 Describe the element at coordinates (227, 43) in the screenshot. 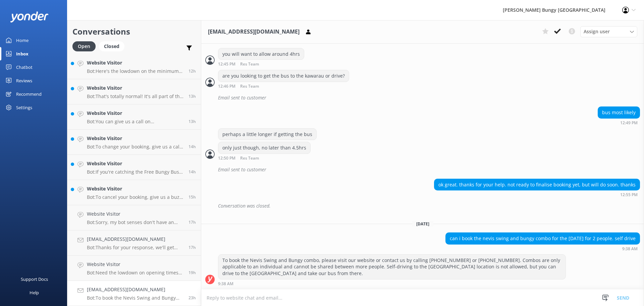

I see `strong: 12:44 PM` at that location.